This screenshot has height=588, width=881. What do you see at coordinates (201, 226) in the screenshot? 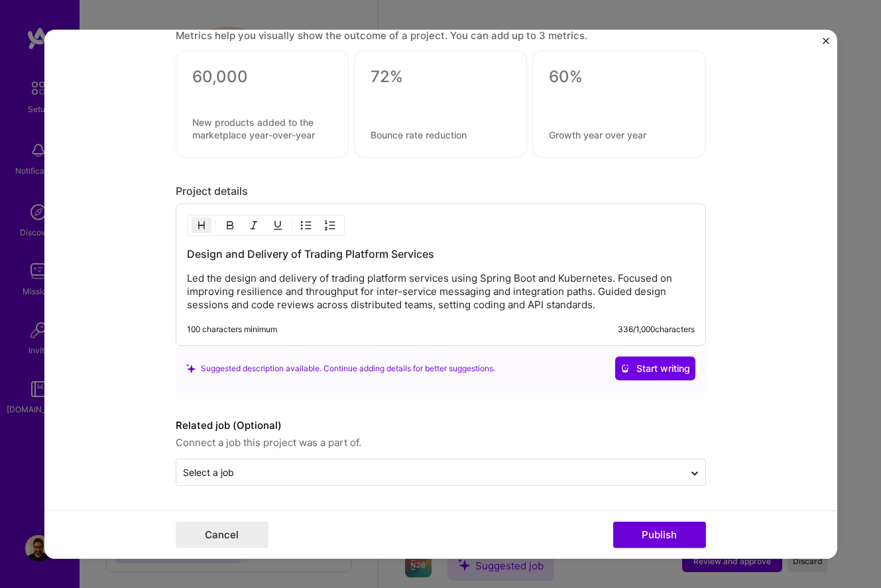
I see `img: Heading` at bounding box center [201, 226].